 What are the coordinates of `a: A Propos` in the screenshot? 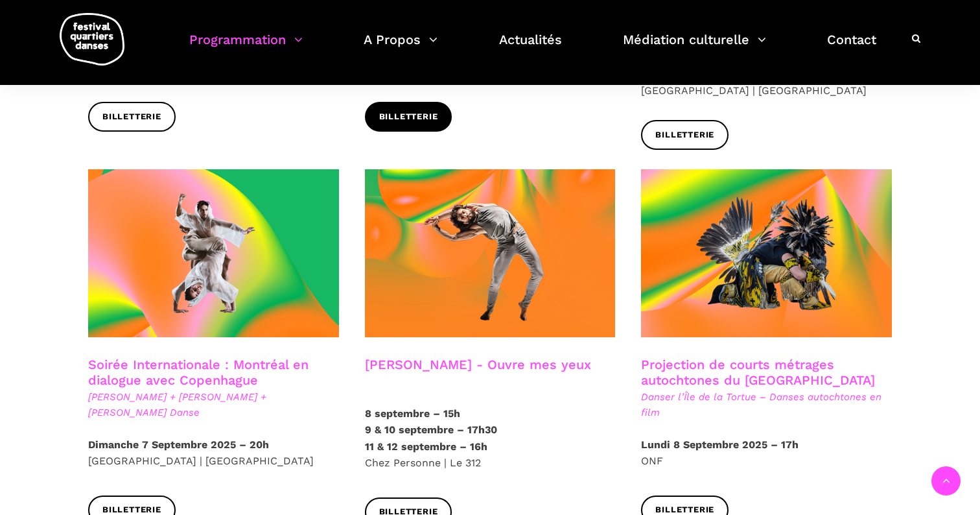 It's located at (400, 47).